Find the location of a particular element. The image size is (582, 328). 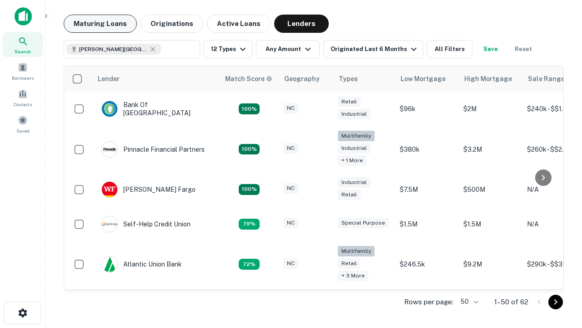

button: Active Loans is located at coordinates (239, 24).